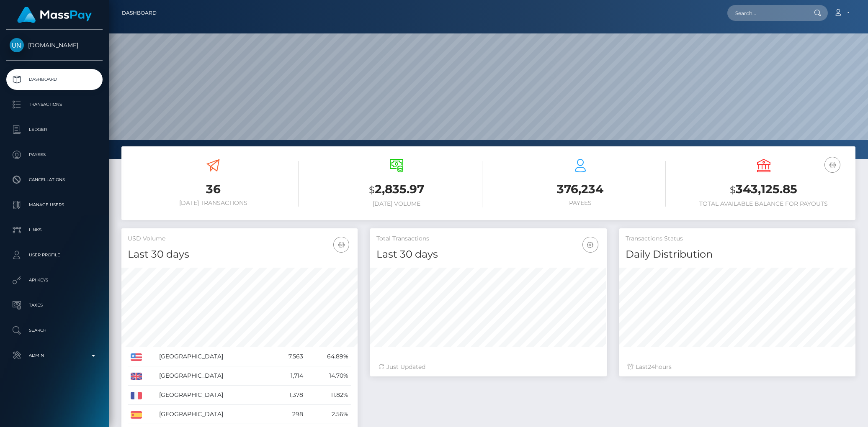  I want to click on img: Unlockt.me, so click(17, 45).